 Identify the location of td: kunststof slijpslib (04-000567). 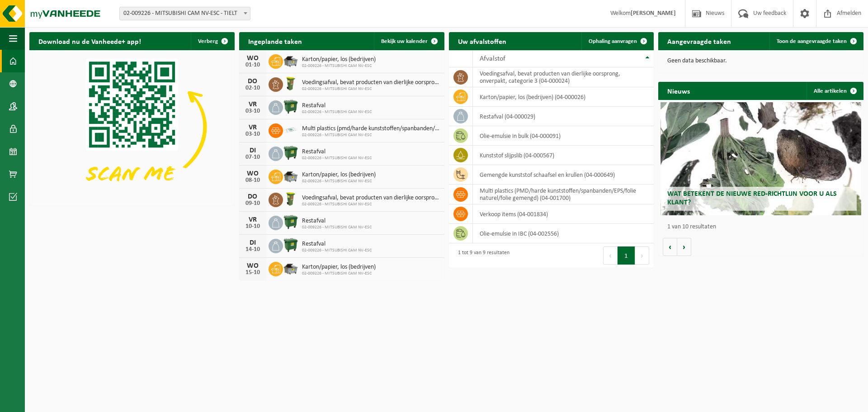
(564, 155).